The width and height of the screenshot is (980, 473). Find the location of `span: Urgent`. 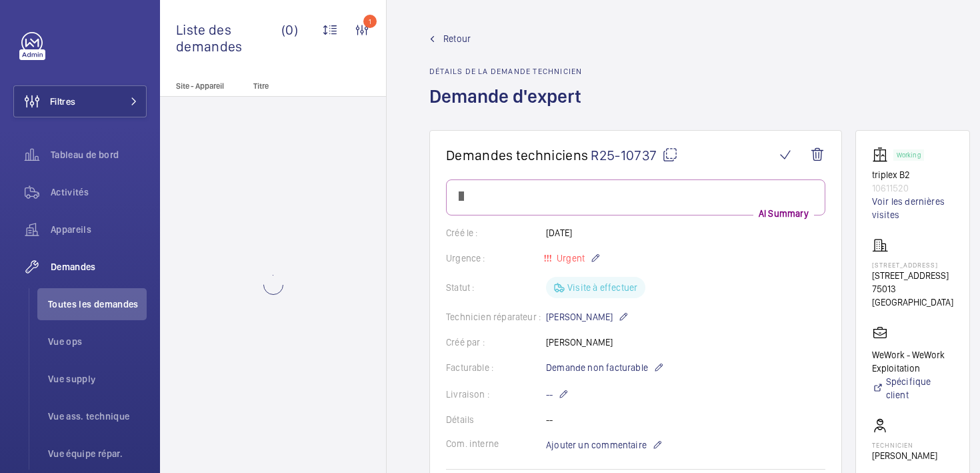

span: Urgent is located at coordinates (569, 258).